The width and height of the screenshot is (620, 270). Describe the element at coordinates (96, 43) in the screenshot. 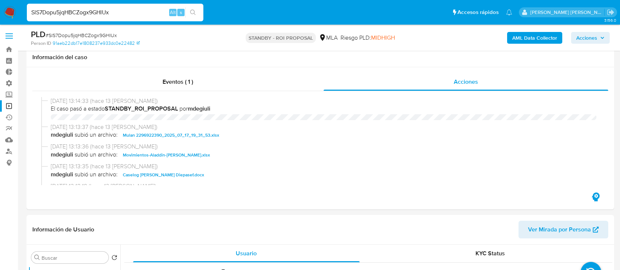

I see `a: 91aeb22db17e1808237e933dc0e22482` at that location.